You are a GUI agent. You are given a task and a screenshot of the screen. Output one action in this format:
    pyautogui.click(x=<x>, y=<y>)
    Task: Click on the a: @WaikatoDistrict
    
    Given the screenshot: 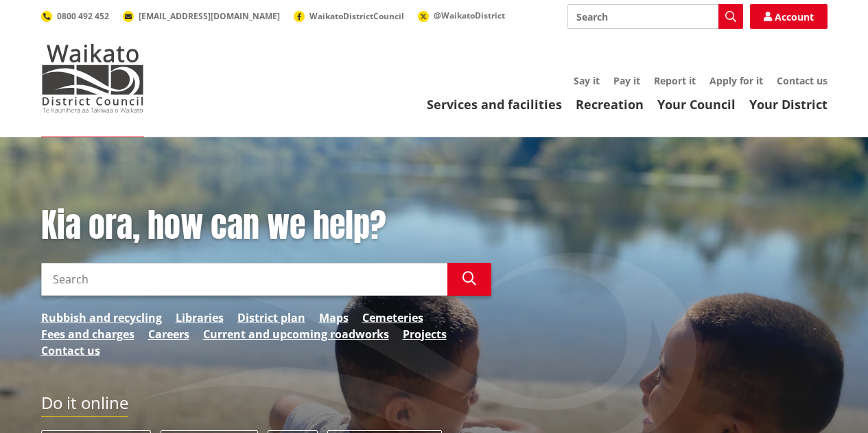 What is the action you would take?
    pyautogui.click(x=461, y=15)
    